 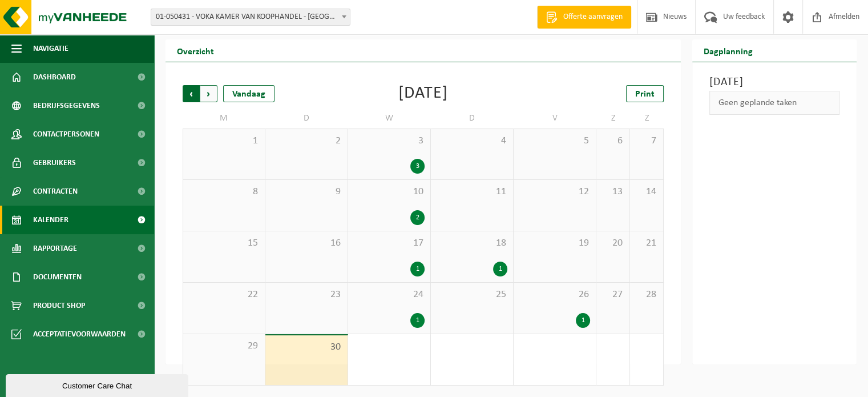 I want to click on span: 9, so click(x=306, y=192).